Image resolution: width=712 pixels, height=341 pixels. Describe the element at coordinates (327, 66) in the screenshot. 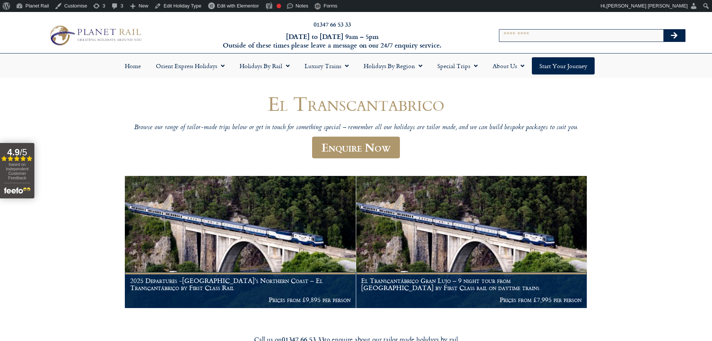

I see `a: Luxury Trains` at that location.